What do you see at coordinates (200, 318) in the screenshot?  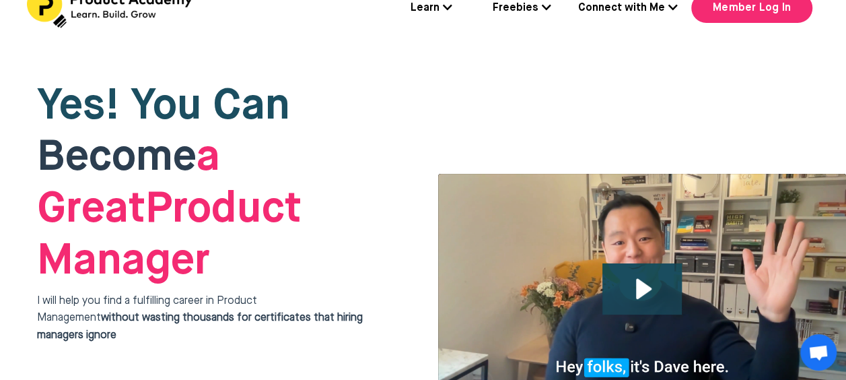 I see `span: I will help you find a fulfilling career in Product Management` at bounding box center [200, 318].